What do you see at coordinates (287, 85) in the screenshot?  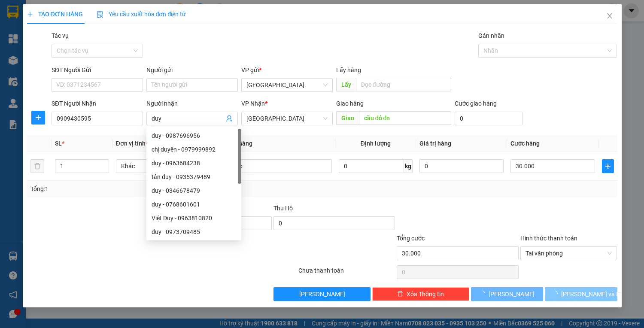 I see `span: Bình Định` at bounding box center [287, 85].